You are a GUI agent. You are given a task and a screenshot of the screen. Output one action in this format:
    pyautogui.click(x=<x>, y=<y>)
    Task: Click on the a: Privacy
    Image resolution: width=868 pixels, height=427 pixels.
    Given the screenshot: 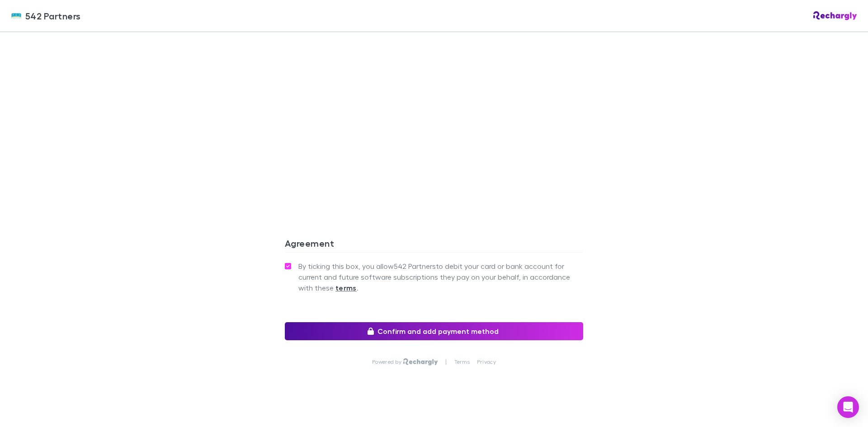 What is the action you would take?
    pyautogui.click(x=486, y=362)
    